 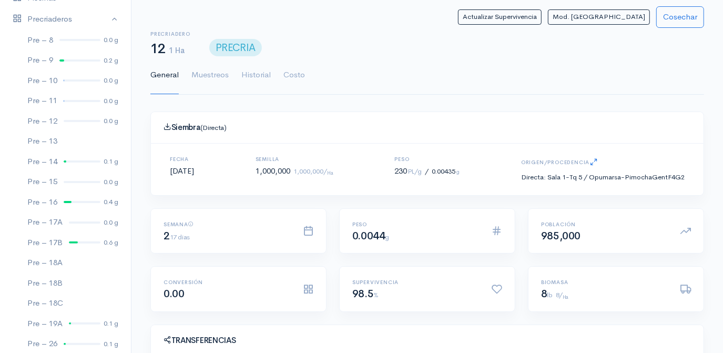 I want to click on h6: Conversión, so click(x=227, y=282).